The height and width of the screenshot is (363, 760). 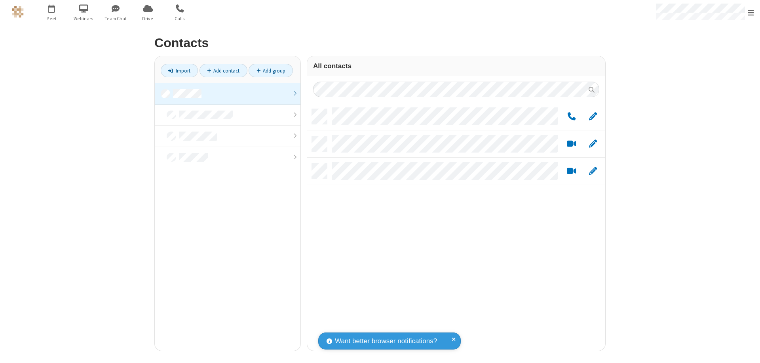 I want to click on span: Drive, so click(x=148, y=19).